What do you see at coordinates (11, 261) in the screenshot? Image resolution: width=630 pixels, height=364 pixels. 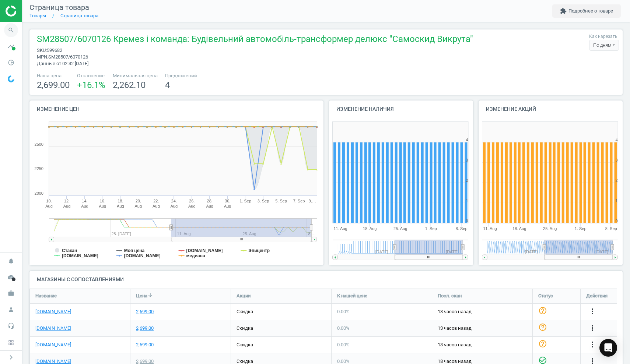 I see `i: notifications` at bounding box center [11, 261].